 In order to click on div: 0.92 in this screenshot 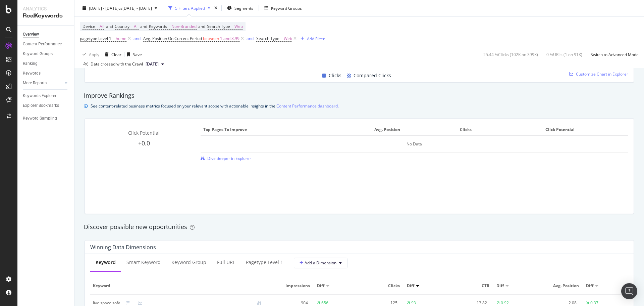, I will do `click(505, 303)`.